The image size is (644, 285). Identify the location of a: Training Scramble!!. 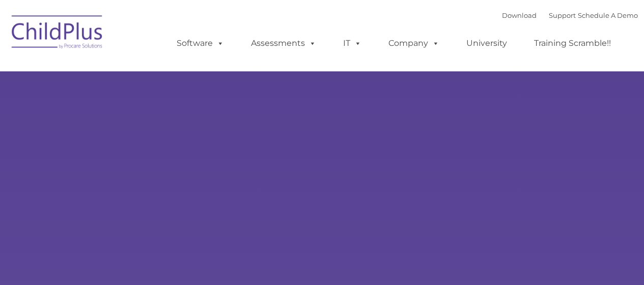
(572, 43).